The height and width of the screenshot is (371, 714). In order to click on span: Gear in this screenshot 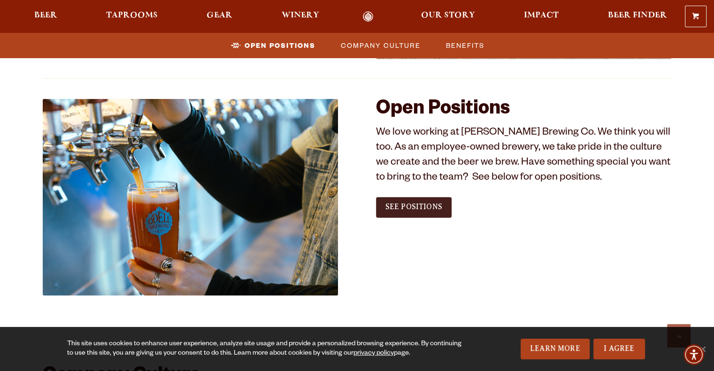, I will do `click(219, 15)`.